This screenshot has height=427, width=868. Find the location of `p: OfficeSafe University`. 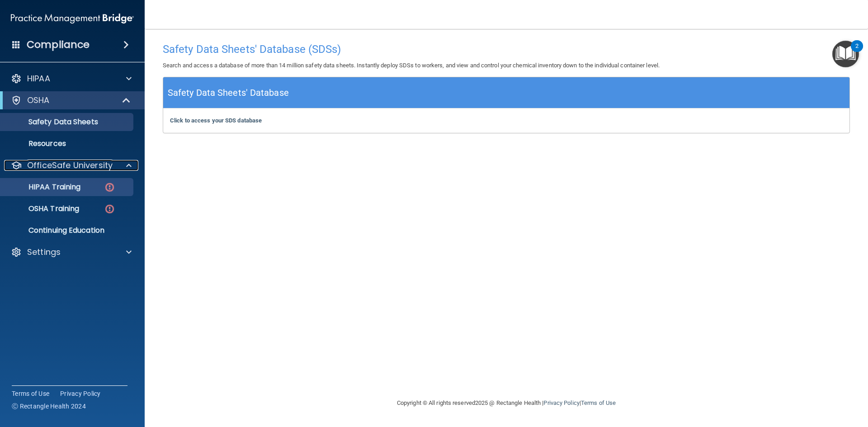

p: OfficeSafe University is located at coordinates (70, 166).